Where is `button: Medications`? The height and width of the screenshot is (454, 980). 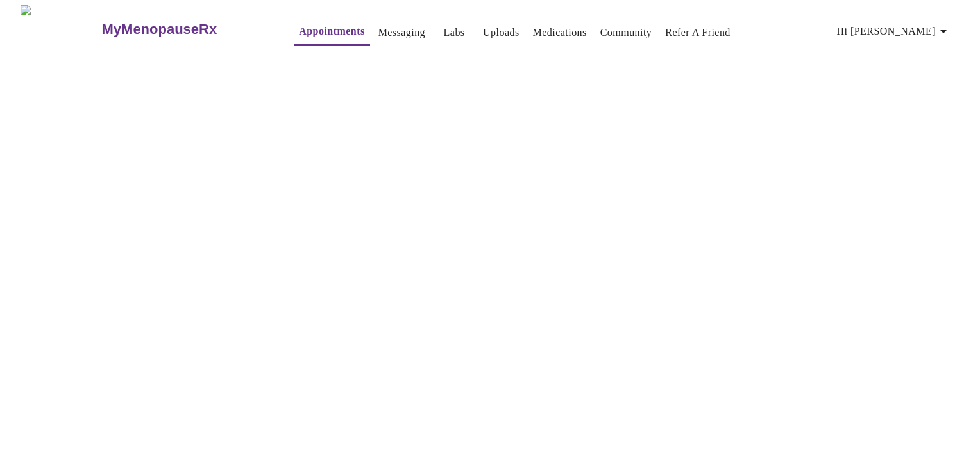 button: Medications is located at coordinates (560, 33).